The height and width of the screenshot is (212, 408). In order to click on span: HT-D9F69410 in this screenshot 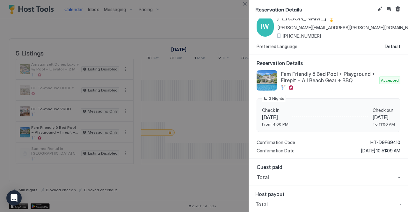, I will do `click(385, 142)`.